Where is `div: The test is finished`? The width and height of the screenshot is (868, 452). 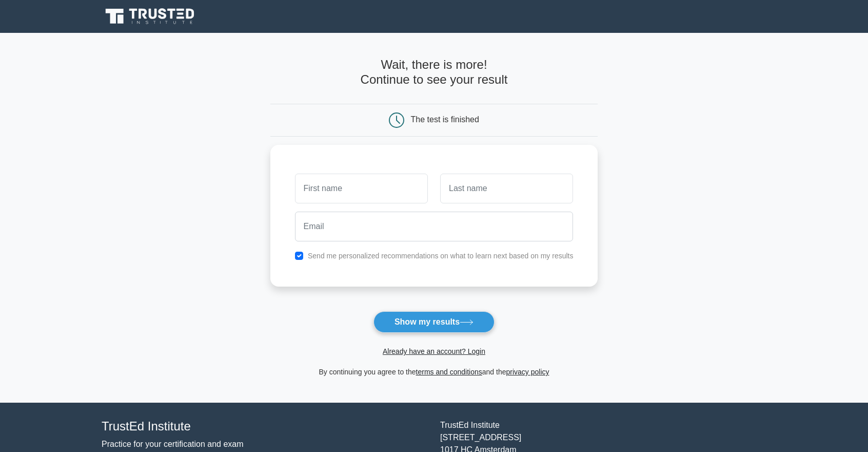
div: The test is finished is located at coordinates (445, 119).